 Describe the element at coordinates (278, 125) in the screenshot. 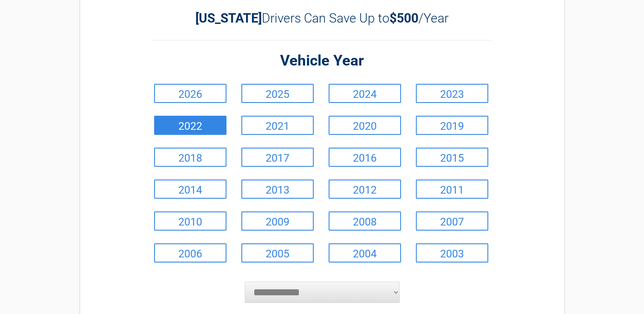

I see `a: 2021` at that location.